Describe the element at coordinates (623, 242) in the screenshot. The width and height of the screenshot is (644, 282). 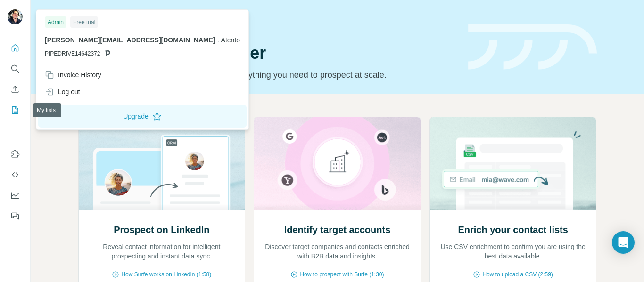
I see `div: Open Intercom Messenger` at that location.